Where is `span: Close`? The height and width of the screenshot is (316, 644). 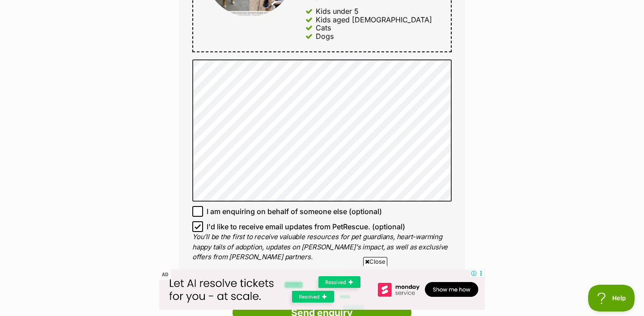
span: Close is located at coordinates (375, 262).